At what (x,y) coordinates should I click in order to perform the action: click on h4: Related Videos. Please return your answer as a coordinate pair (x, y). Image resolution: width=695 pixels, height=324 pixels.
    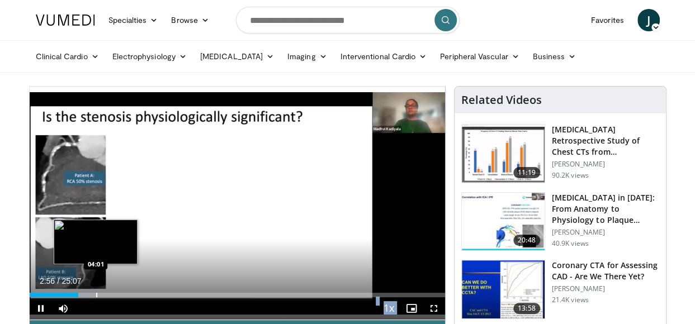
    Looking at the image, I should click on (502, 100).